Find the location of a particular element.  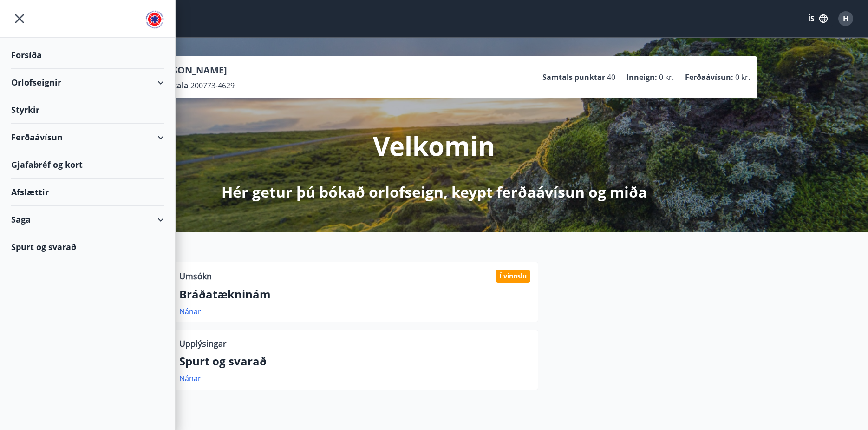

div: Gjafabréf og kort is located at coordinates (87, 164).